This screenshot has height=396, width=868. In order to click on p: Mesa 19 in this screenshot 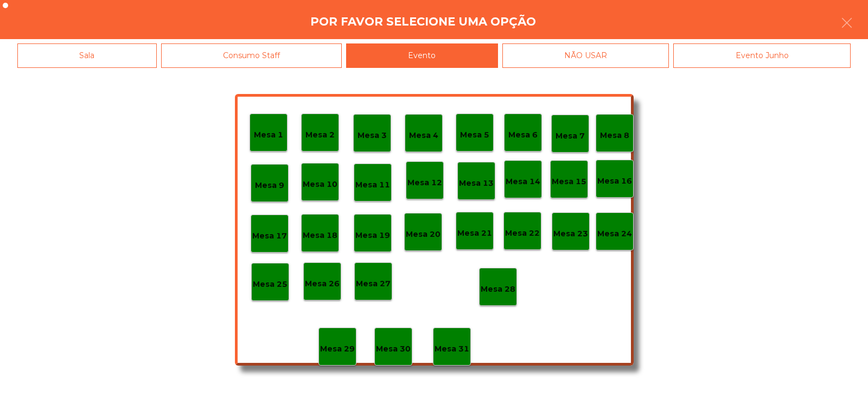, I will do `click(373, 235)`.